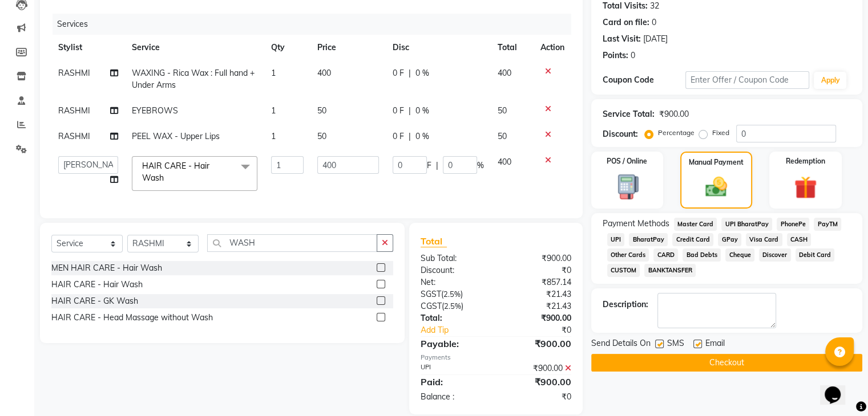 The image size is (868, 416). What do you see at coordinates (805, 161) in the screenshot?
I see `label: Redemption` at bounding box center [805, 161].